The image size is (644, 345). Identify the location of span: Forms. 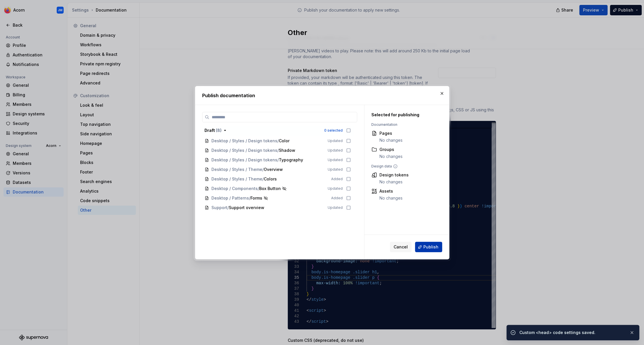
(256, 198).